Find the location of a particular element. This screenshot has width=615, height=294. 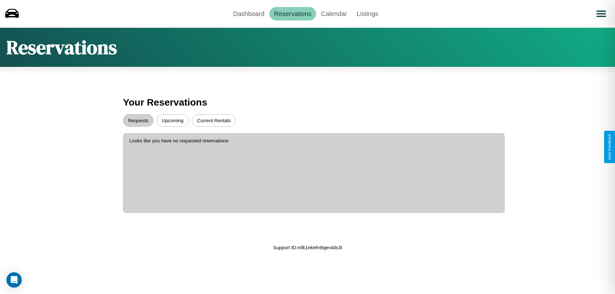

h3: Your Reservations is located at coordinates (308, 103).